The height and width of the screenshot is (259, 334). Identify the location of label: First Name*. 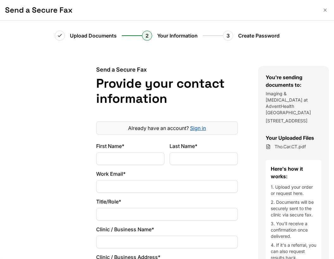
(130, 146).